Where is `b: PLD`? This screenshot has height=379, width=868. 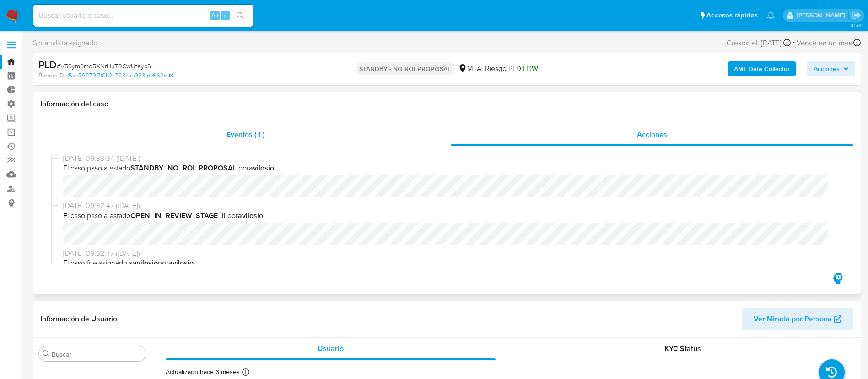 b: PLD is located at coordinates (47, 65).